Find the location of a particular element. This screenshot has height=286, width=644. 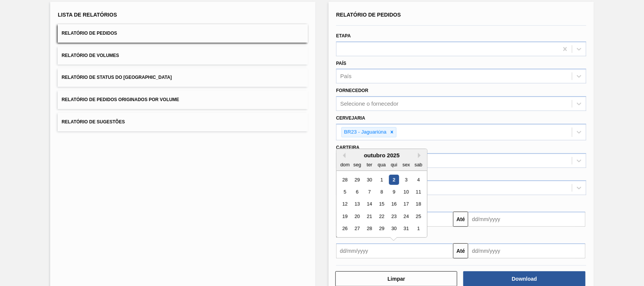

label: Etapa is located at coordinates (343, 36).